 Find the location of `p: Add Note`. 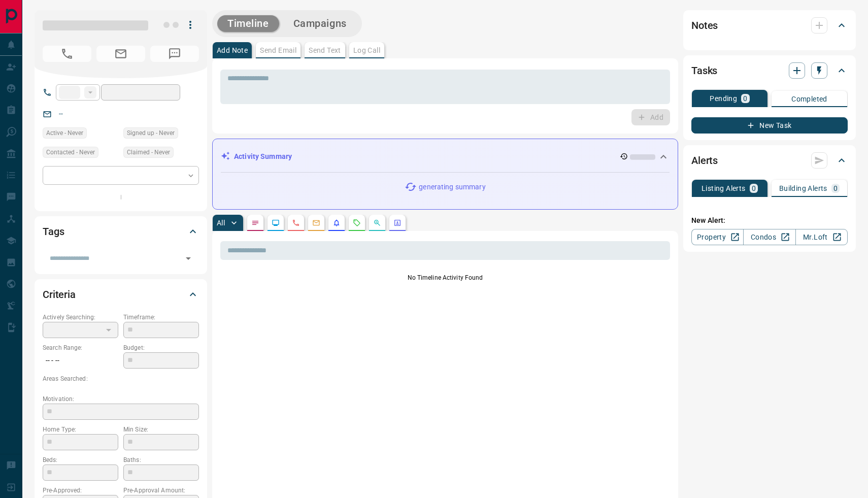

p: Add Note is located at coordinates (232, 51).